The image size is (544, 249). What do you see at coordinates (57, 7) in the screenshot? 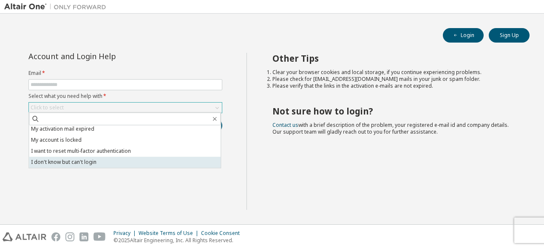
I see `img: Altair One` at bounding box center [57, 7].